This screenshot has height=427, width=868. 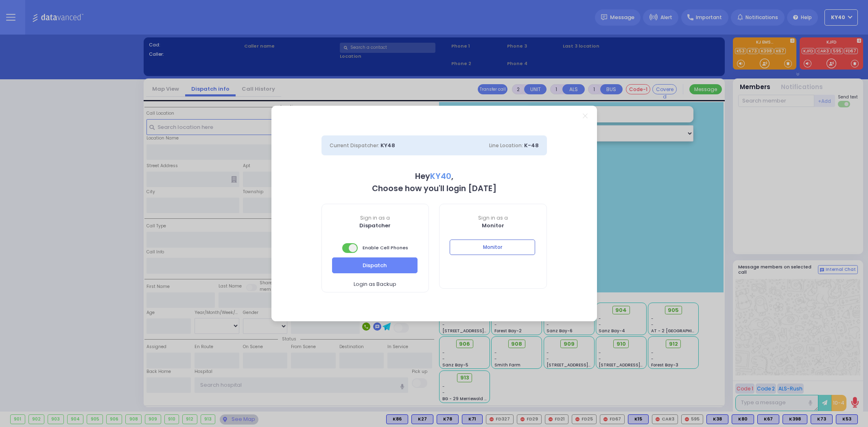 I want to click on button: Monitor, so click(x=492, y=247).